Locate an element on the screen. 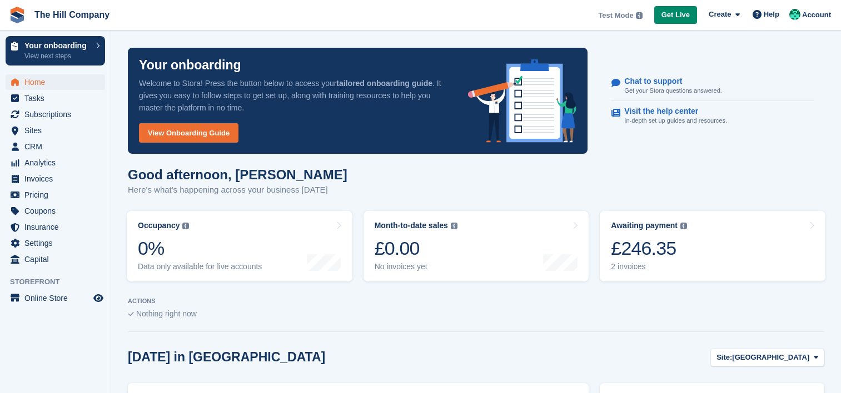 This screenshot has width=841, height=393. a: Awaiting payment £246.35 2 invoices is located at coordinates (712, 246).